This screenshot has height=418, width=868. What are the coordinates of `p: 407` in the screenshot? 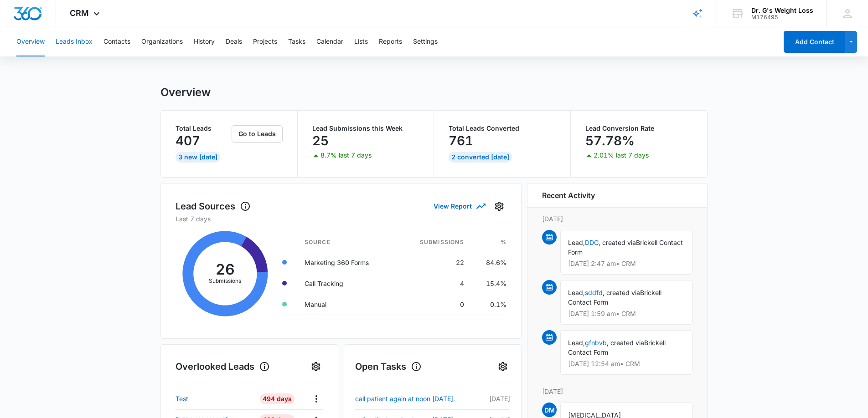 It's located at (188, 141).